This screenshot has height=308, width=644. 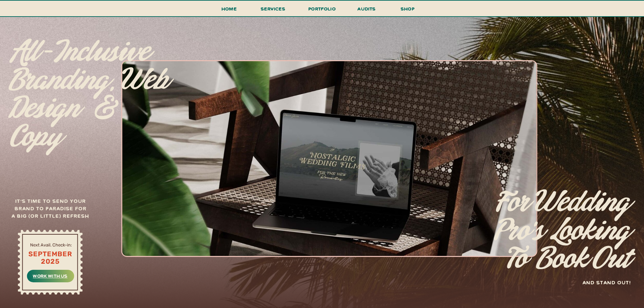 What do you see at coordinates (229, 10) in the screenshot?
I see `a: Home` at bounding box center [229, 10].